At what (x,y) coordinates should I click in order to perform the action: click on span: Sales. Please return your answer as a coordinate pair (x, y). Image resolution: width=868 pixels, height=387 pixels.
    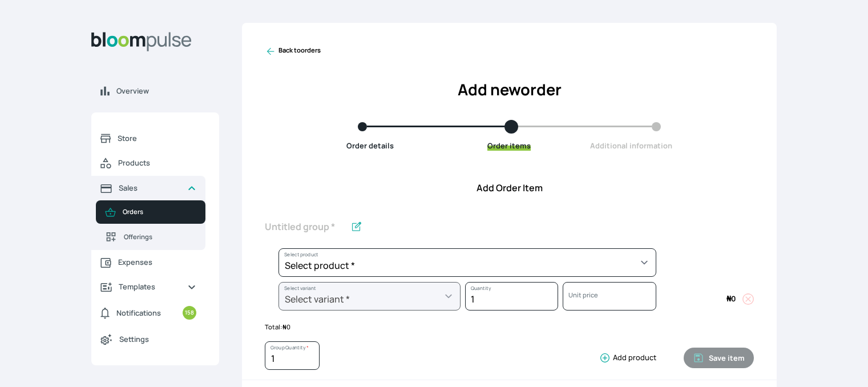
    Looking at the image, I should click on (148, 188).